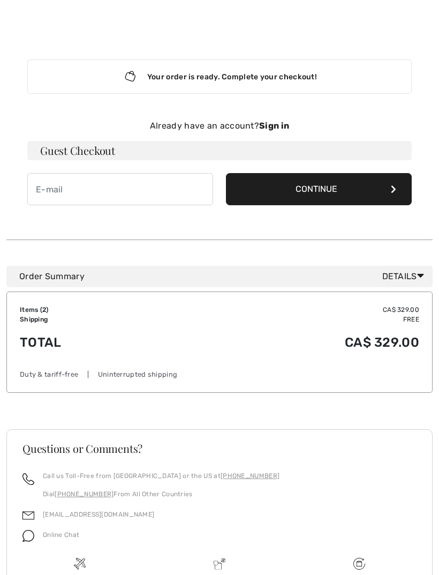 Image resolution: width=439 pixels, height=575 pixels. Describe the element at coordinates (319, 189) in the screenshot. I see `button: Continue` at that location.